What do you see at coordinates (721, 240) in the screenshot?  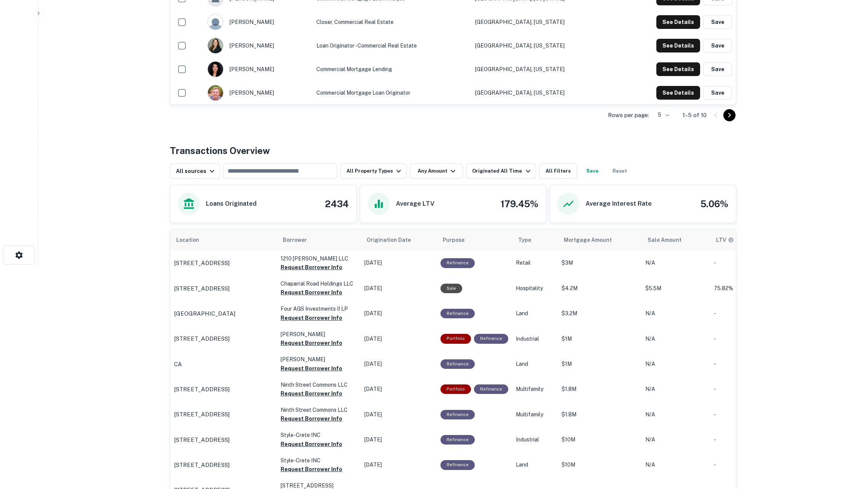 I see `h6: LTV` at bounding box center [721, 240].